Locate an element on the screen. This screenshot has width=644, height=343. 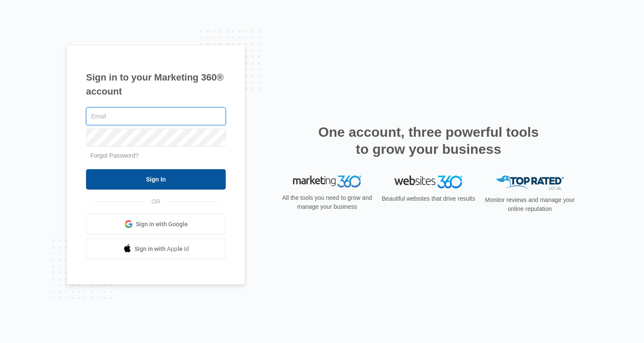
a: Forgot Password? is located at coordinates (115, 156).